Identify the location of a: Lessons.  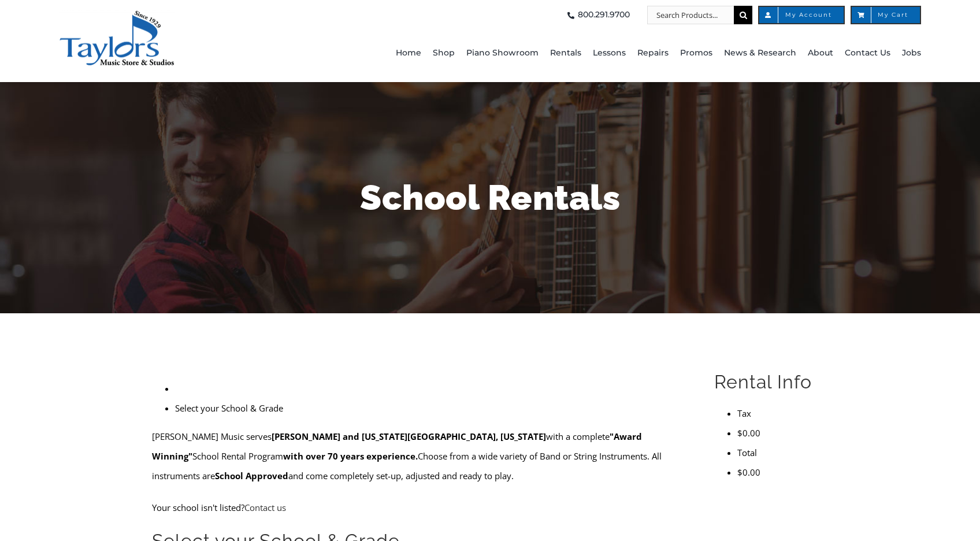
(609, 53).